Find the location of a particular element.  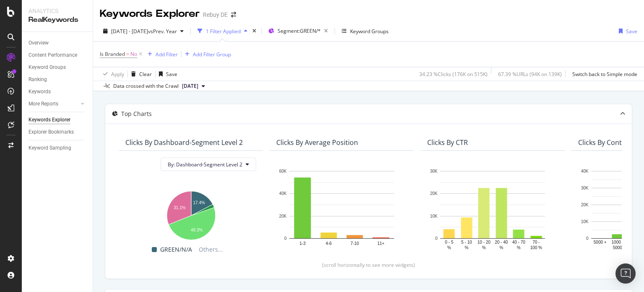

text: 60K is located at coordinates (283, 171).